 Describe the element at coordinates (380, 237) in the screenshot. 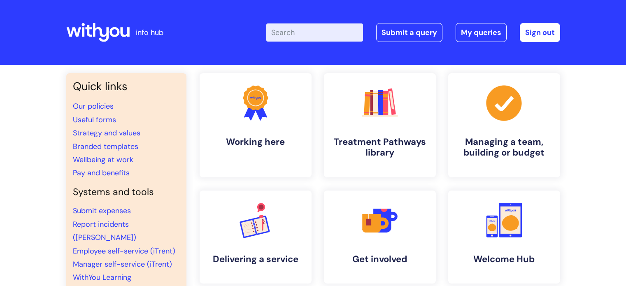

I see `a: Get involved` at that location.